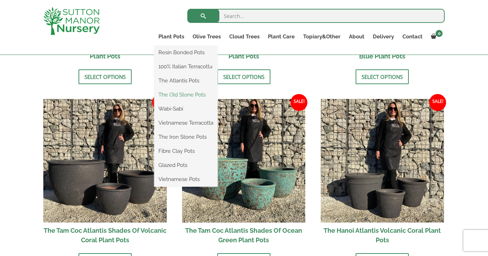  What do you see at coordinates (244, 235) in the screenshot?
I see `h2: The Tam Coc Atlantis Shades Of Ocean Green Plant Pots` at bounding box center [244, 235].